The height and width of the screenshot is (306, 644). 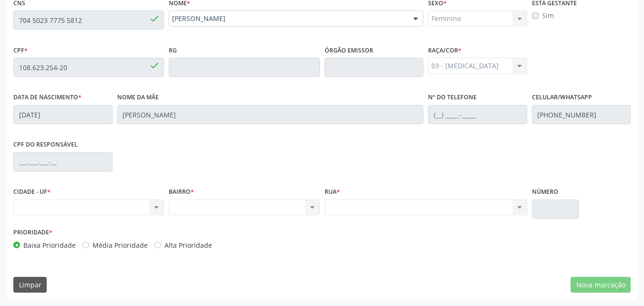 What do you see at coordinates (445, 50) in the screenshot?
I see `label: Raça/cor` at bounding box center [445, 50].